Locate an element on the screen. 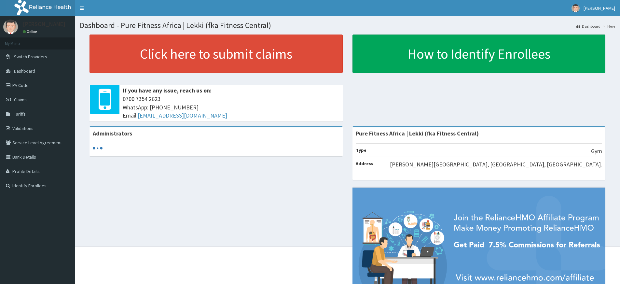  a: Dashboard is located at coordinates (589, 26).